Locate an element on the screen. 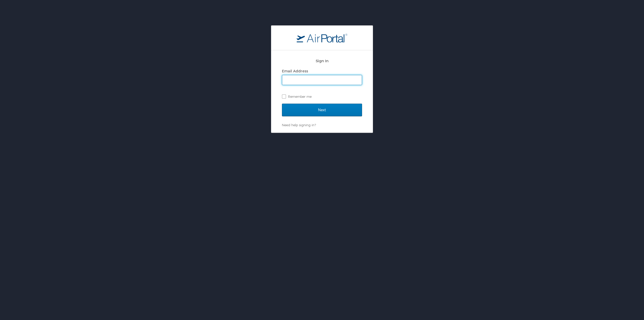  h2: Sign In is located at coordinates (322, 61).